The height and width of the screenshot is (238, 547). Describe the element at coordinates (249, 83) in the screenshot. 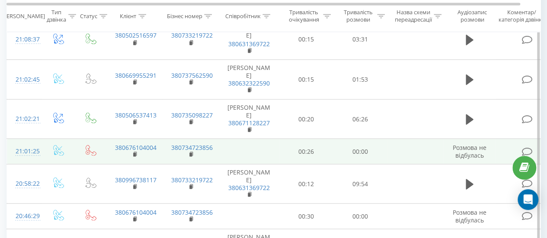

I see `a: 380632322590` at that location.